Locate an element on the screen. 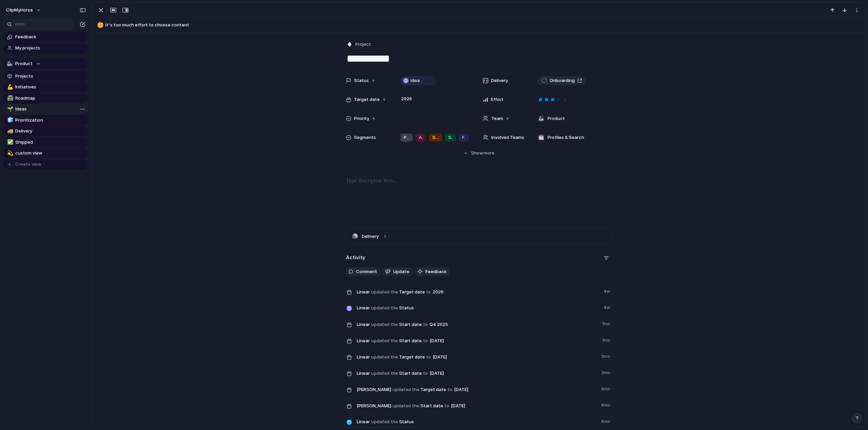  span: 4w is located at coordinates (608, 291).